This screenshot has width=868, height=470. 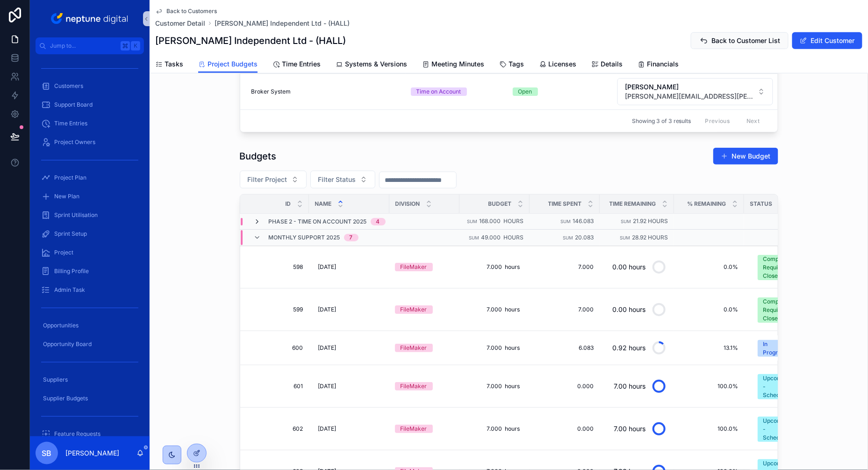 What do you see at coordinates (636, 348) in the screenshot?
I see `a: 0.92 hours` at bounding box center [636, 348].